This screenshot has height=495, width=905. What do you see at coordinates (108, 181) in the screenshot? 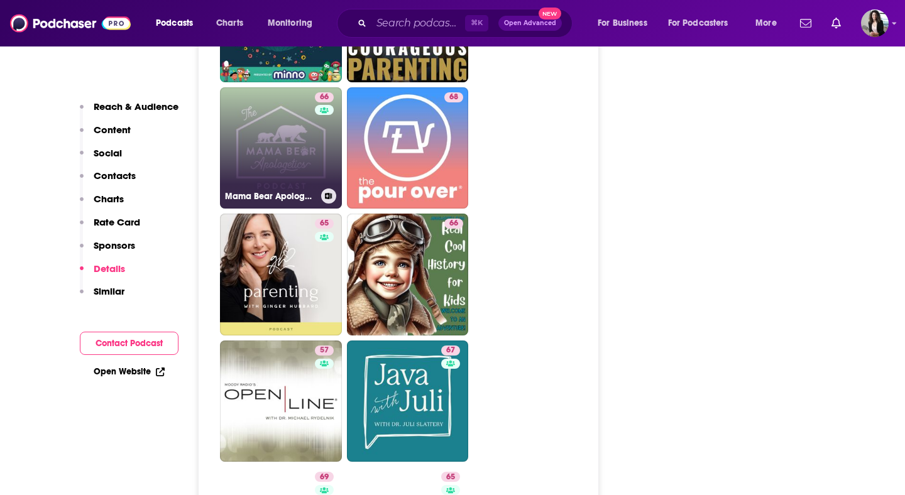
I see `button: Contacts` at bounding box center [108, 181].